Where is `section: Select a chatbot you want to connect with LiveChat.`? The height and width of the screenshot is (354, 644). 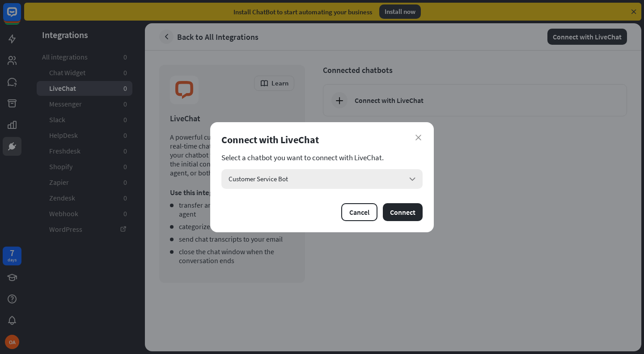
section: Select a chatbot you want to connect with LiveChat. is located at coordinates (322, 158).